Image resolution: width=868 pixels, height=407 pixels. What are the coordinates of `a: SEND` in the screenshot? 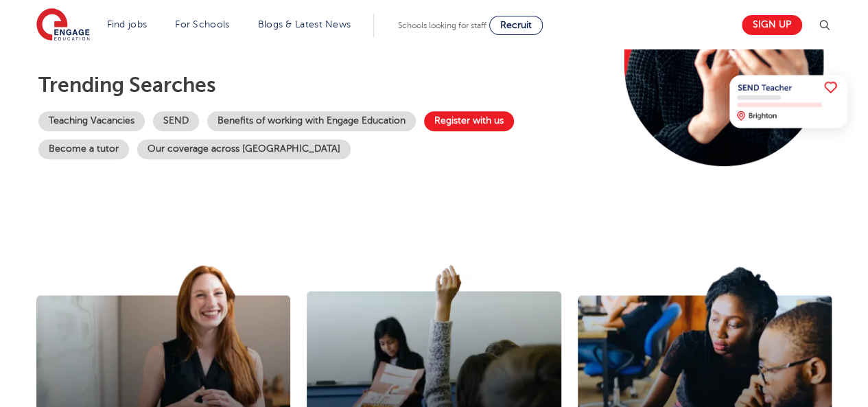 It's located at (175, 121).